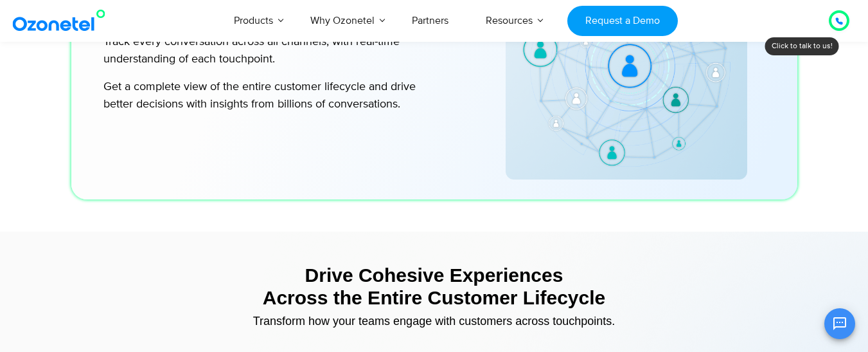 This screenshot has height=352, width=868. What do you see at coordinates (622, 20) in the screenshot?
I see `a: Request a Demo` at bounding box center [622, 20].